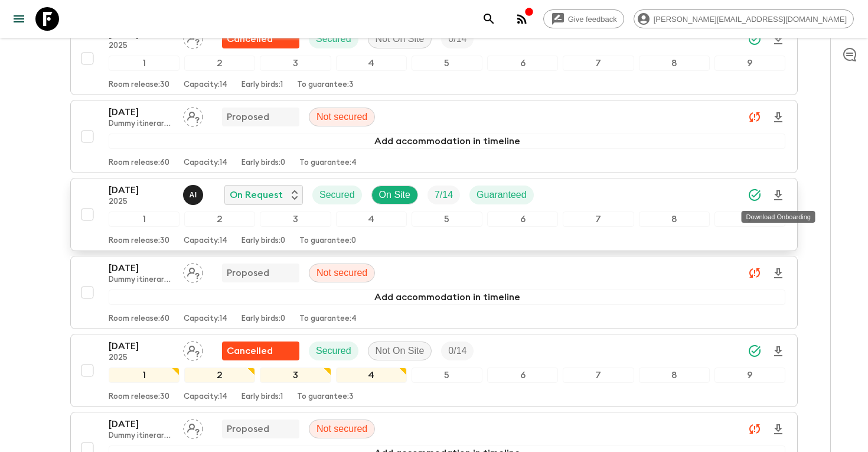  Describe the element at coordinates (256, 195) in the screenshot. I see `p: On Request` at that location.